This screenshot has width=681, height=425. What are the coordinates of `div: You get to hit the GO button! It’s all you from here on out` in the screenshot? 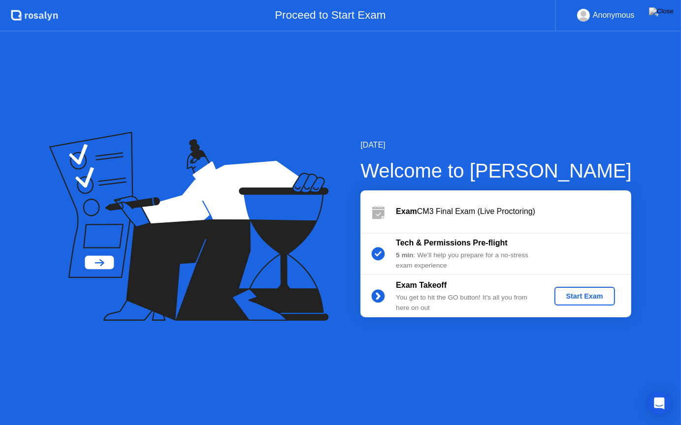 It's located at (467, 303).